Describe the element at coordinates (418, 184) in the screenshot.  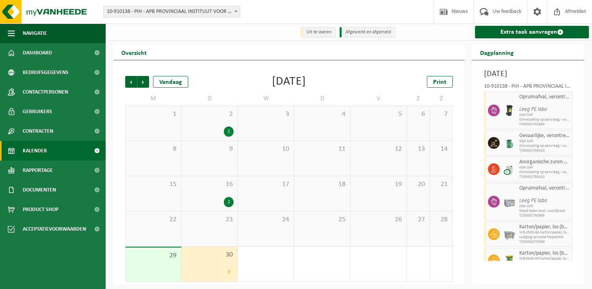
I see `span: 20` at that location.